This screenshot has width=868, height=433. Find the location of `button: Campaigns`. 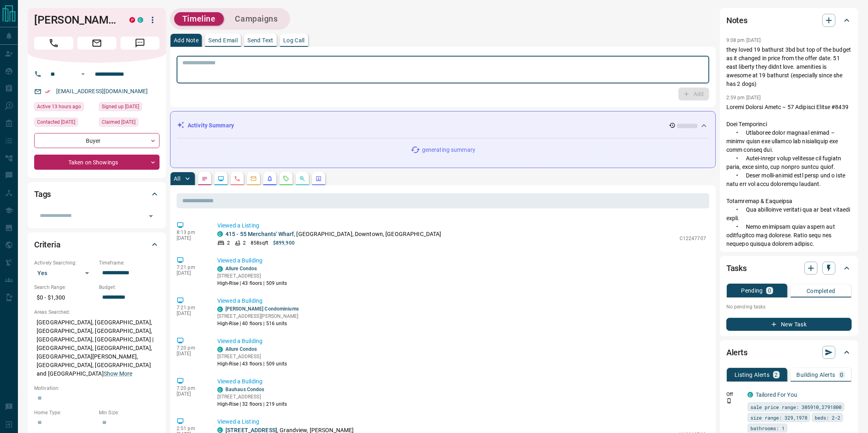

button: Campaigns is located at coordinates (256, 19).